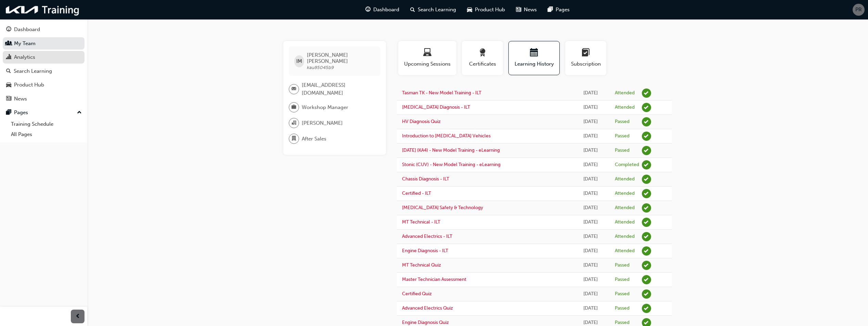 The width and height of the screenshot is (868, 326). Describe the element at coordinates (25, 57) in the screenshot. I see `div: Analytics` at that location.